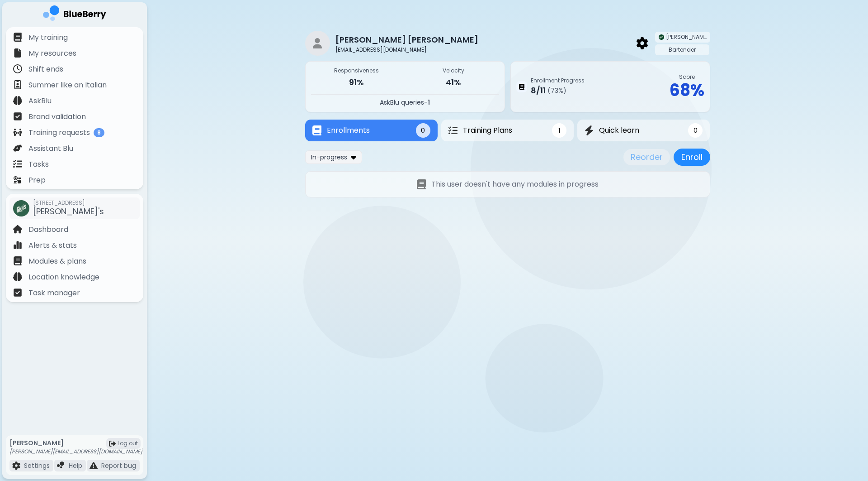 The width and height of the screenshot is (868, 481). What do you see at coordinates (76, 465) in the screenshot?
I see `p: Help` at bounding box center [76, 465].